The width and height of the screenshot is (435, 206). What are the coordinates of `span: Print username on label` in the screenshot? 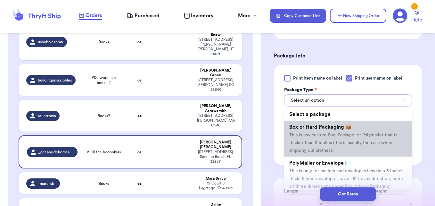 It's located at (379, 78).